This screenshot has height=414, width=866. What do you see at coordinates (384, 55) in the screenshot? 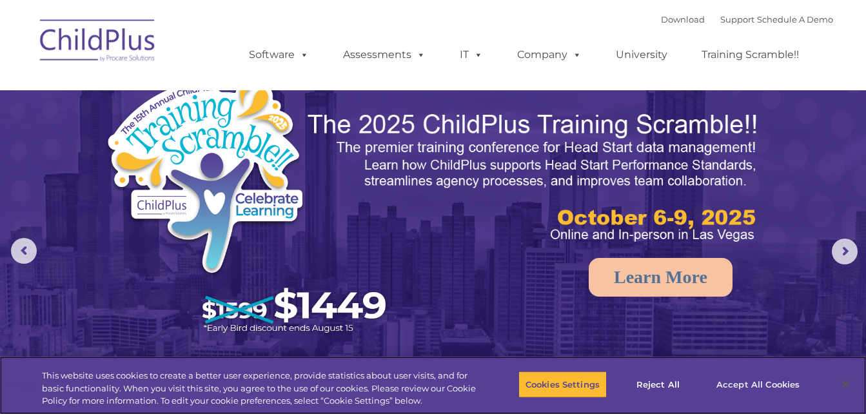
I see `a: Assessments` at bounding box center [384, 55].